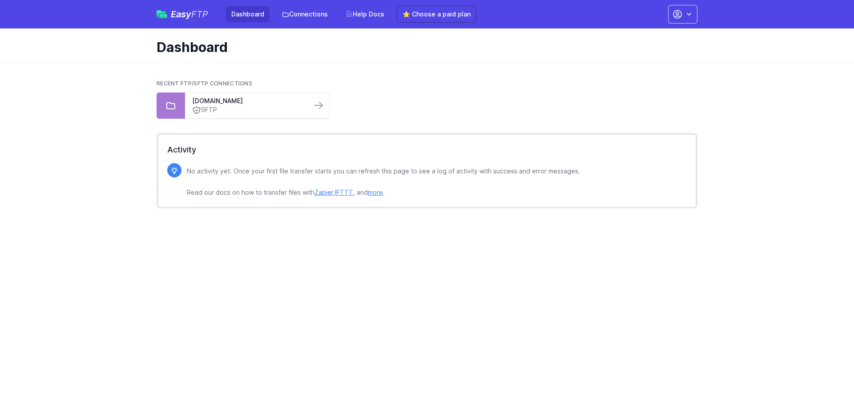  Describe the element at coordinates (427, 84) in the screenshot. I see `h2: Recent FTP/SFTP Connections` at that location.